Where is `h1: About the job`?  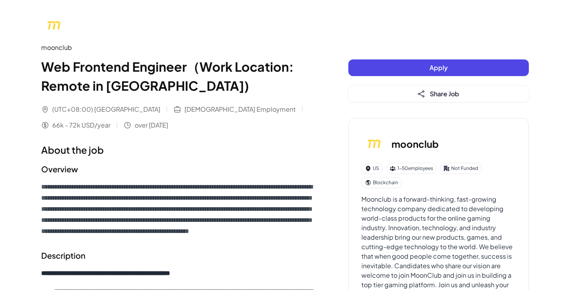 h1: About the job is located at coordinates (179, 150).